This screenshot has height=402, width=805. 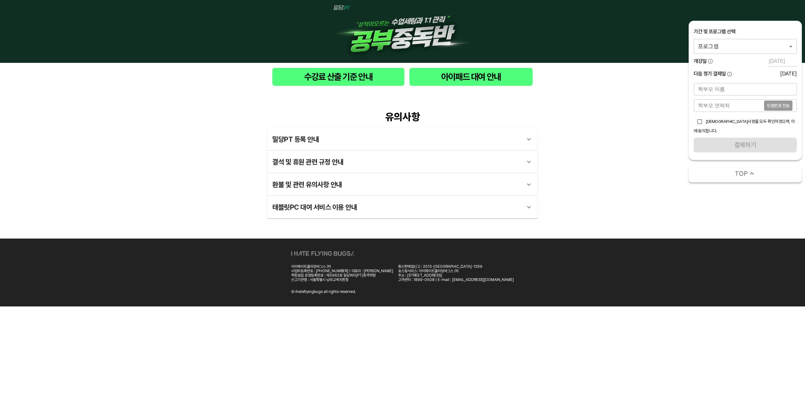 I want to click on img: ihateflyingbugs, so click(x=323, y=253).